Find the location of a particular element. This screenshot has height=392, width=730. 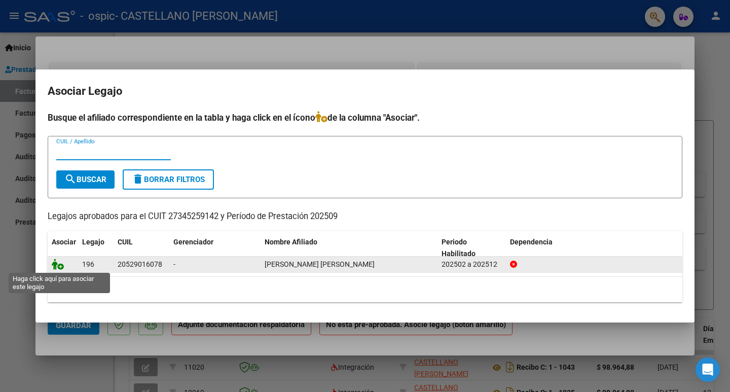

span: Borrar Filtros is located at coordinates (168, 179).